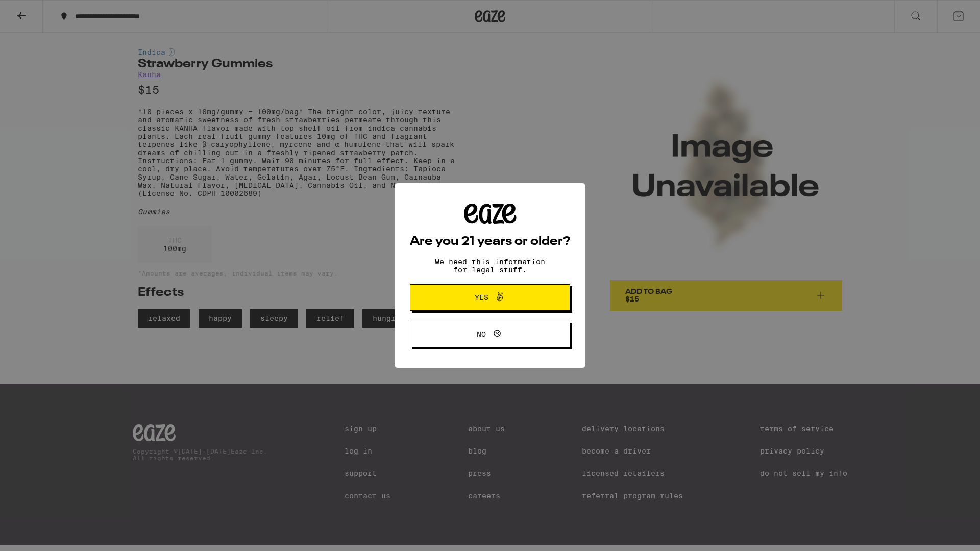 Image resolution: width=980 pixels, height=551 pixels. I want to click on p: We need this information for legal stuff., so click(490, 266).